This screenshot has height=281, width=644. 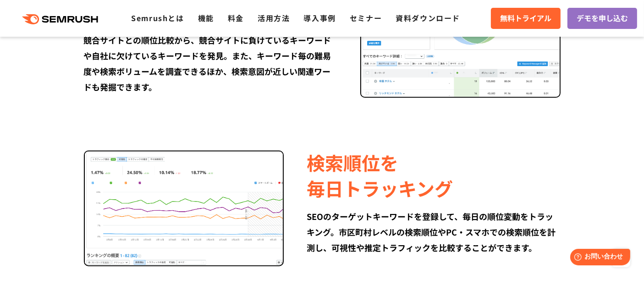 What do you see at coordinates (210, 63) in the screenshot?
I see `div: 競合サイトとの順位比較から、競合サイトに負けているキーワードや自社に欠けているキーワードを発見。また、キーワード毎の難易度や検索ボリュームを調査できるほか、検索意図が近しい関連ワードも発掘できます。` at bounding box center [210, 63].